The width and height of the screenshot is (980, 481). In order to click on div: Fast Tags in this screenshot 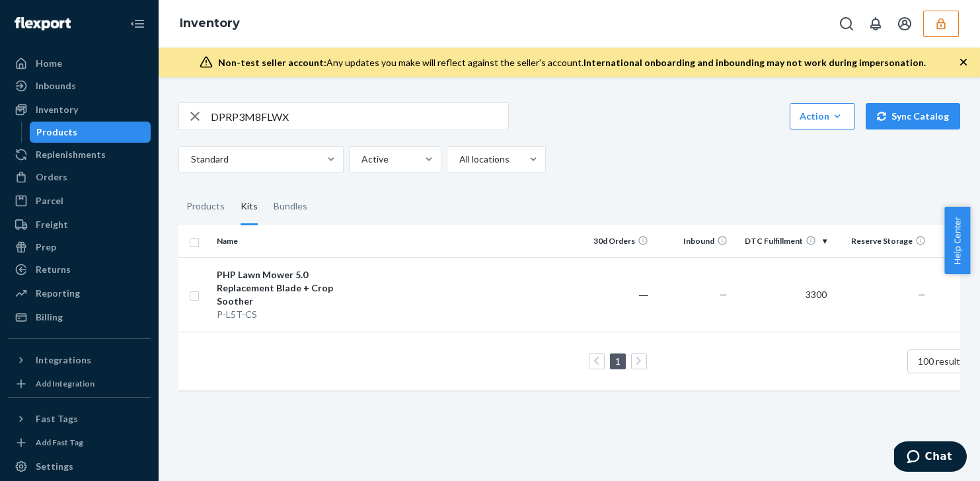, I will do `click(57, 419)`.